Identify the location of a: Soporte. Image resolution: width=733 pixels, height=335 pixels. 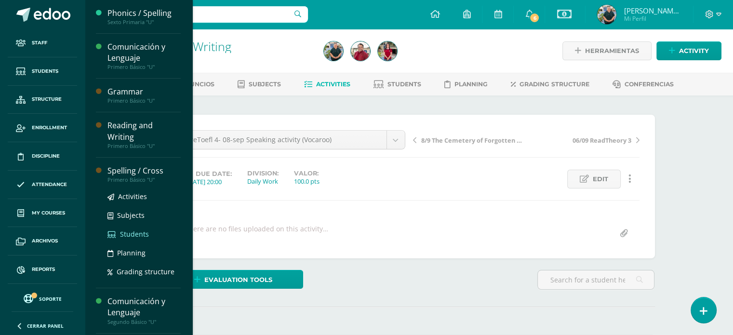
(42, 298).